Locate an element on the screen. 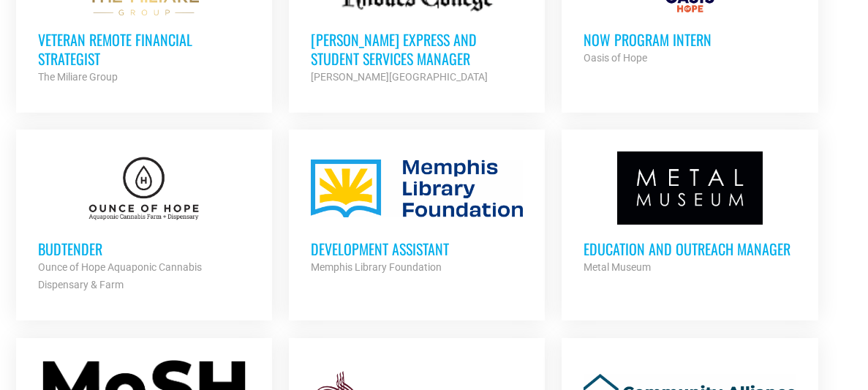 The image size is (868, 390). strong: The Miliare Group is located at coordinates (78, 77).